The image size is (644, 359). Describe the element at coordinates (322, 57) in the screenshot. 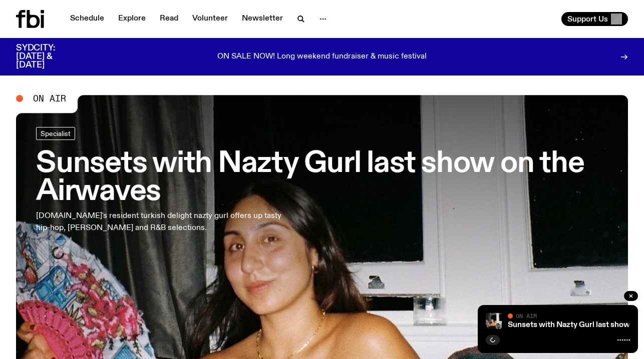

I see `p: ON SALE NOW! Long weekend fundraiser & music festival` at that location.